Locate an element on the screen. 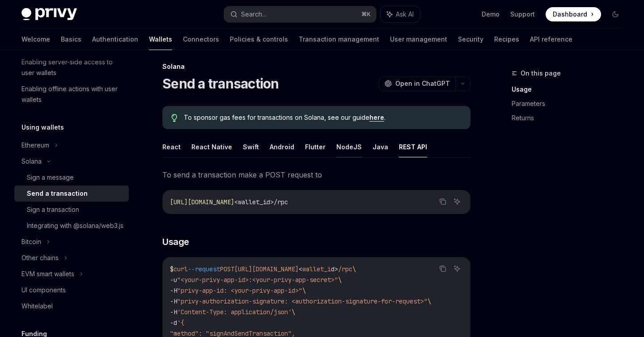  h1: Send a transaction is located at coordinates (221, 84).